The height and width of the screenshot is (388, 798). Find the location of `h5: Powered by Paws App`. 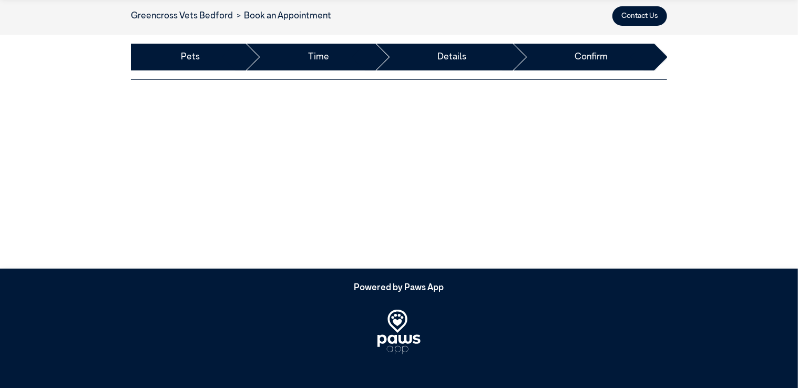

h5: Powered by Paws App is located at coordinates (399, 288).